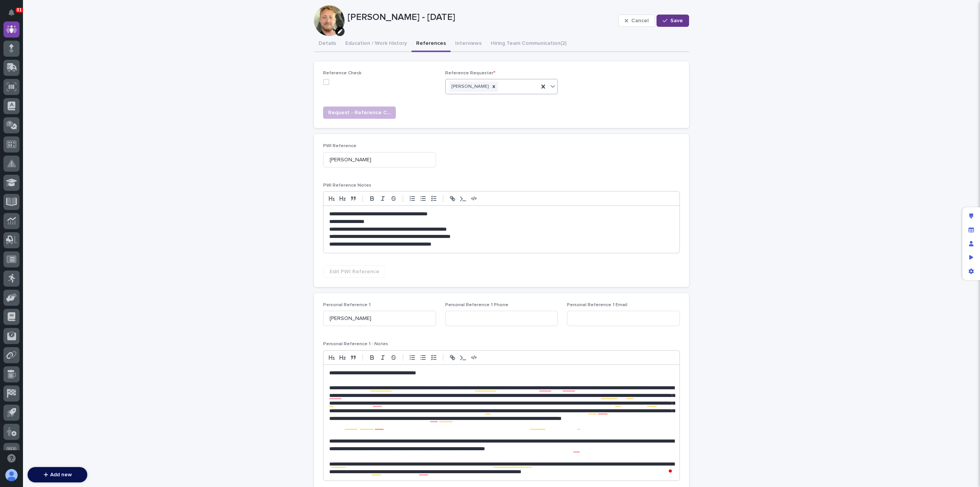 The width and height of the screenshot is (980, 487). What do you see at coordinates (971, 216) in the screenshot?
I see `div: Edit layout` at bounding box center [971, 216].